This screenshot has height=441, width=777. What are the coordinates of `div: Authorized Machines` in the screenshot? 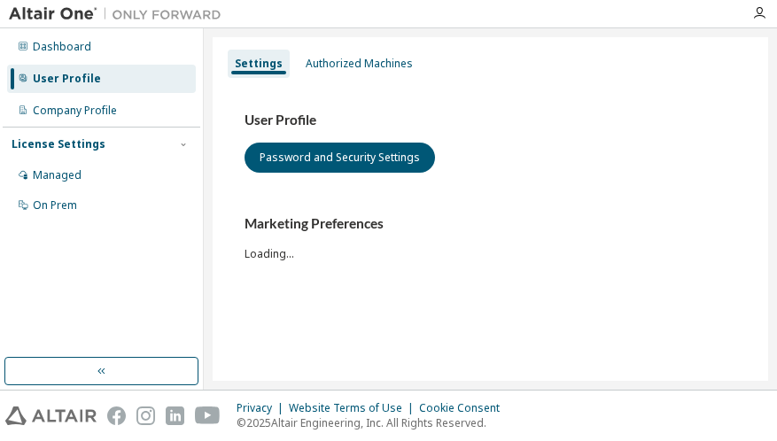 It's located at (359, 64).